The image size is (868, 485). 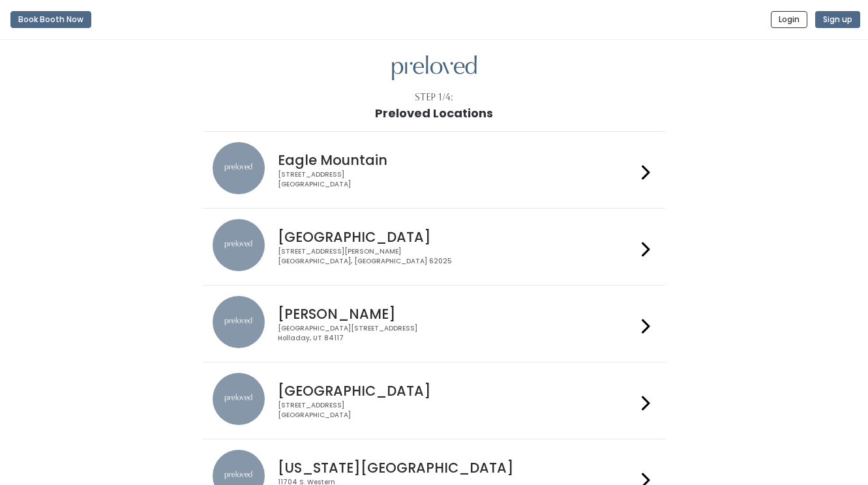 What do you see at coordinates (51, 20) in the screenshot?
I see `button: Book Booth Now` at bounding box center [51, 20].